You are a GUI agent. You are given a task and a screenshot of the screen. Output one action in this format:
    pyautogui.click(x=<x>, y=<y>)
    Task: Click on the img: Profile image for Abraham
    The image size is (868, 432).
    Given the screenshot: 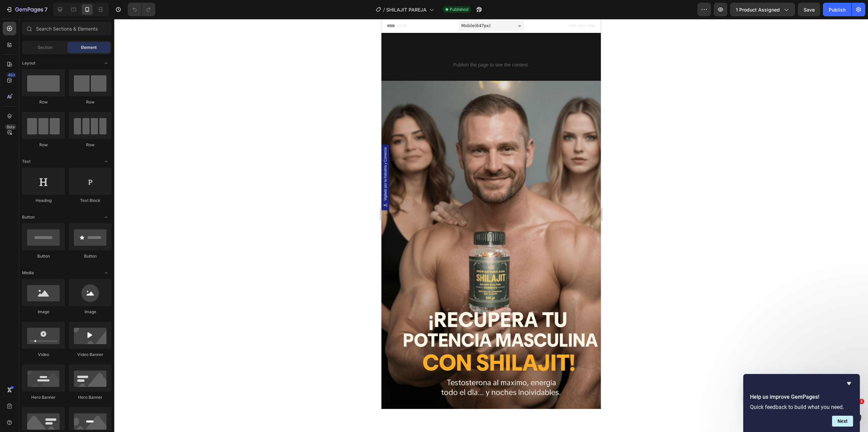 What is the action you would take?
    pyautogui.click(x=21, y=26)
    